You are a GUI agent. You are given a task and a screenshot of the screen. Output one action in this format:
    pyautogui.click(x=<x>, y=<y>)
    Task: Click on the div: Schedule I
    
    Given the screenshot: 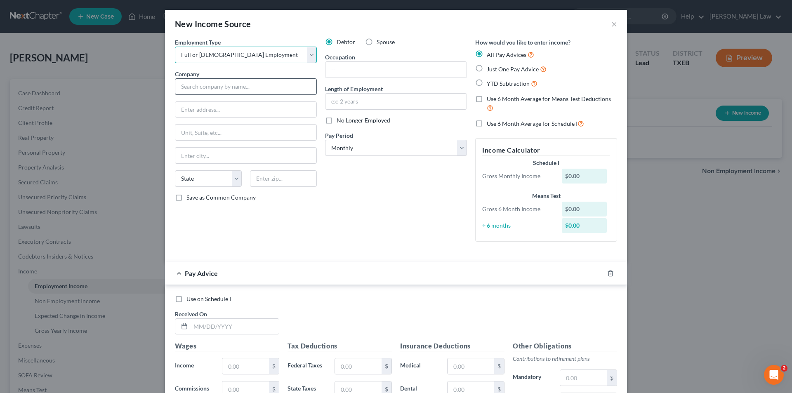 What is the action you would take?
    pyautogui.click(x=546, y=163)
    